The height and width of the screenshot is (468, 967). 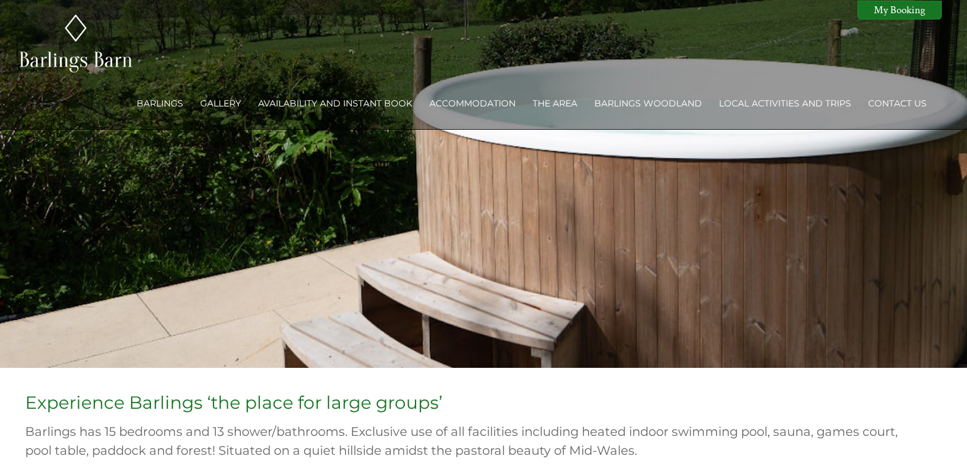 What do you see at coordinates (472, 103) in the screenshot?
I see `a: Accommodation` at bounding box center [472, 103].